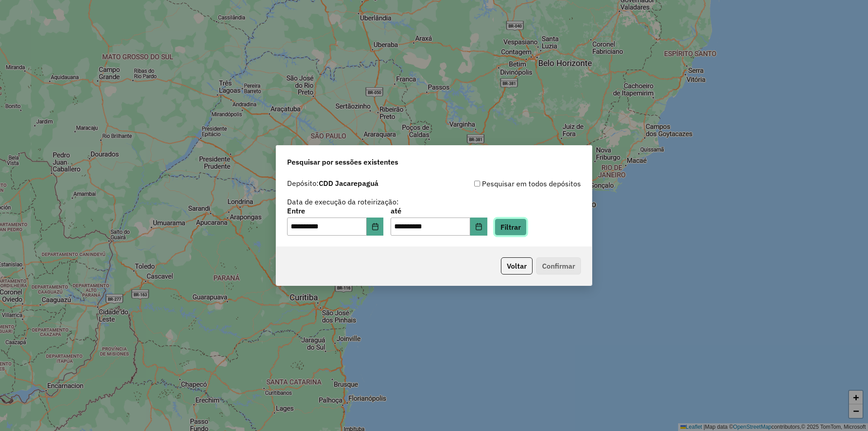  What do you see at coordinates (349, 183) in the screenshot?
I see `strong: CDD Jacarepaguá` at bounding box center [349, 183].